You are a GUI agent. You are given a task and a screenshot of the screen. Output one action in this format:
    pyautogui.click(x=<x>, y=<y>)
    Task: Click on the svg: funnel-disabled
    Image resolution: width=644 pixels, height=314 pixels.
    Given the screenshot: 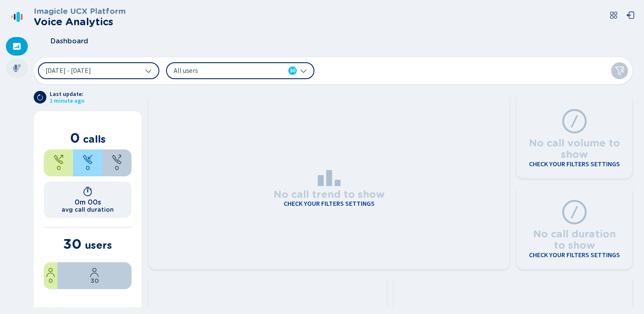 What is the action you would take?
    pyautogui.click(x=620, y=71)
    